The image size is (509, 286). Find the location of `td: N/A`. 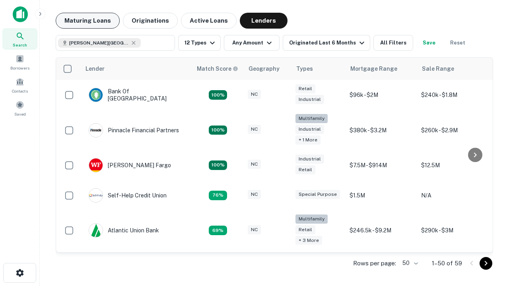

td: N/A is located at coordinates (453, 196).